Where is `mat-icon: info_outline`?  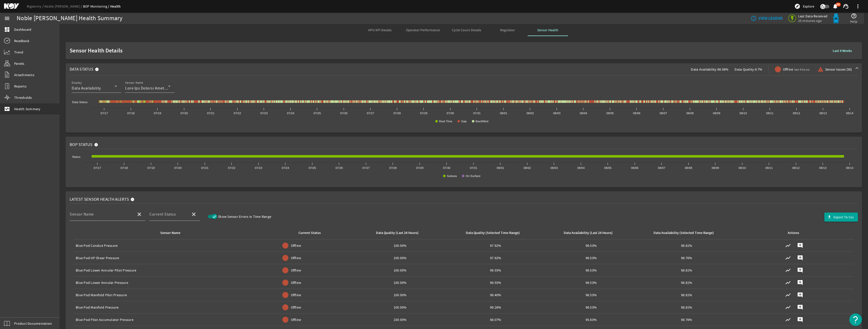
mat-icon: info_outline is located at coordinates (753, 18).